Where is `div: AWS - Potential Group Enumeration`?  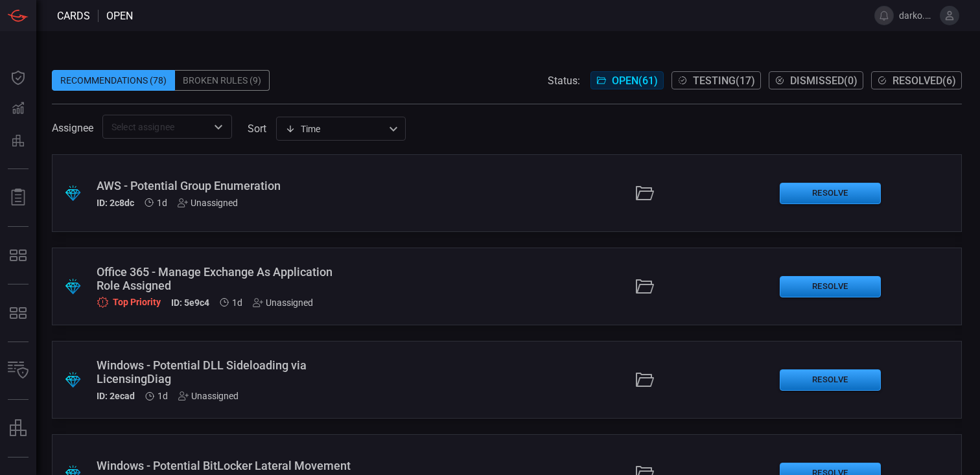 div: AWS - Potential Group Enumeration is located at coordinates (226, 186).